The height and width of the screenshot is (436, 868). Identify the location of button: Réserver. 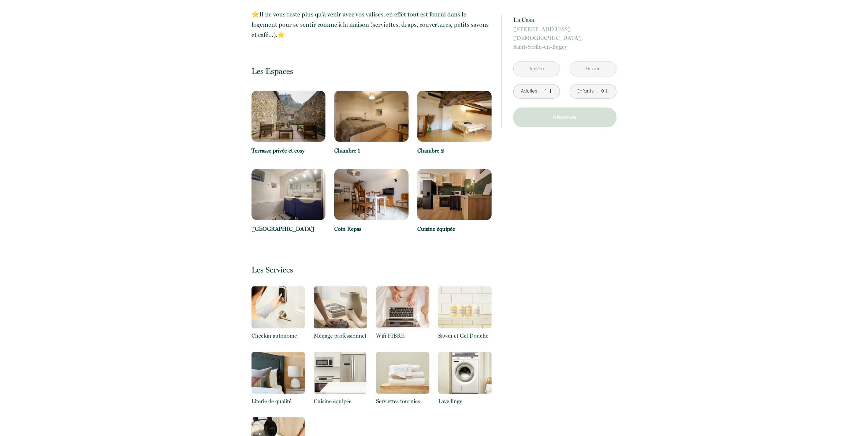
(565, 117).